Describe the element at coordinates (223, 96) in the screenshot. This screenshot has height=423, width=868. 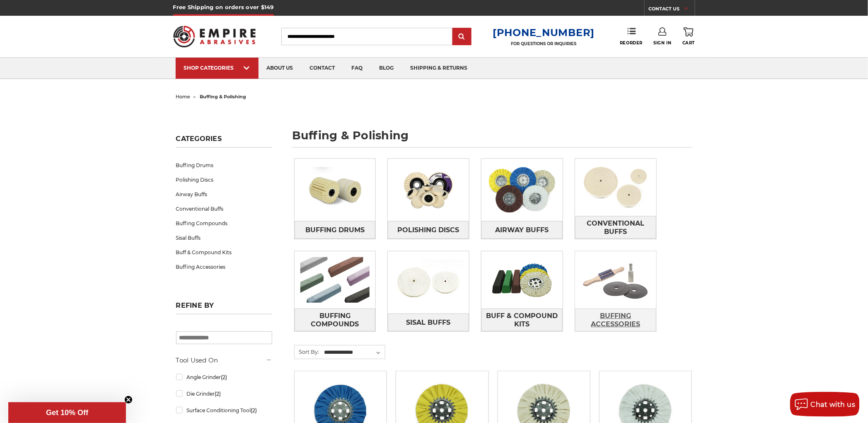
I see `span: buffing & polishing` at that location.